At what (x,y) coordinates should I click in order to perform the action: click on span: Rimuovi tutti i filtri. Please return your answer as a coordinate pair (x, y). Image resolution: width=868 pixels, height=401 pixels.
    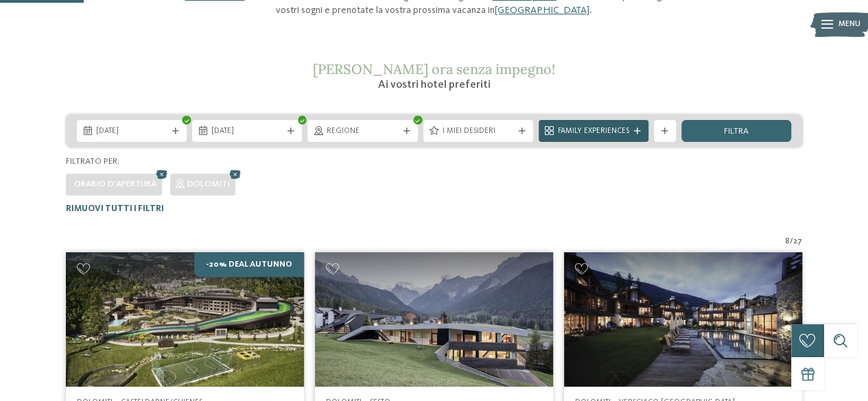
    Looking at the image, I should click on (114, 209).